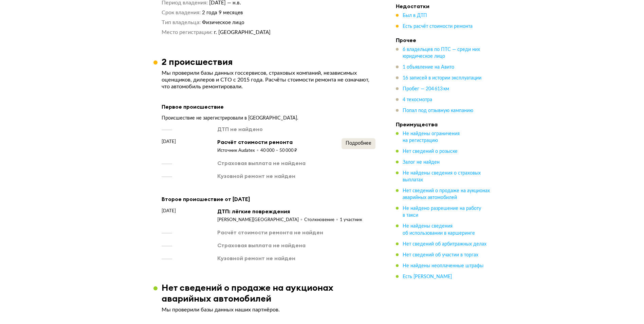 The height and width of the screenshot is (324, 644). I want to click on h4: Недостатки, so click(444, 6).